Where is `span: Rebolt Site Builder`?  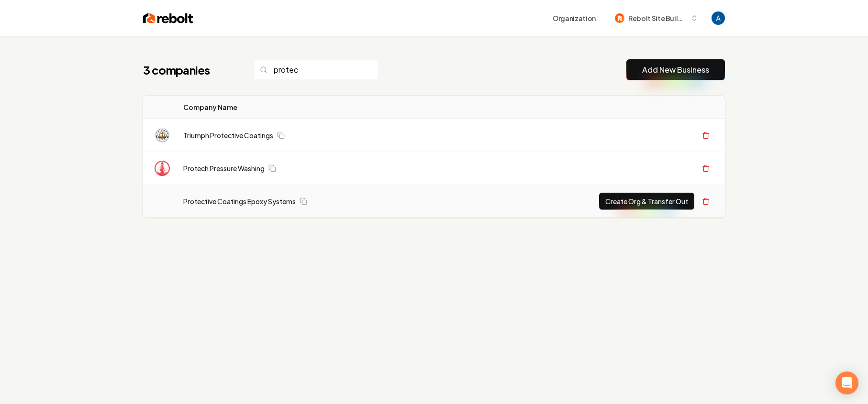
span: Rebolt Site Builder is located at coordinates (658, 18).